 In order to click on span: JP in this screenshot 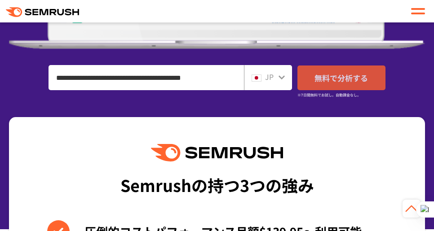, I will do `click(269, 77)`.